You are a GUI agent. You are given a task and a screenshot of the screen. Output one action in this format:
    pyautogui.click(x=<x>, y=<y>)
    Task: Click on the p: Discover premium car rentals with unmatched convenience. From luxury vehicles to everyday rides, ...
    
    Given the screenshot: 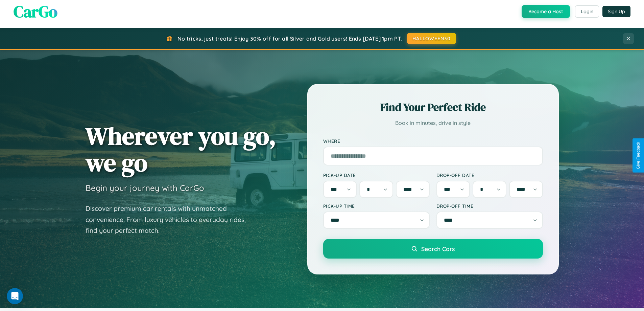 What is the action you would take?
    pyautogui.click(x=170, y=219)
    